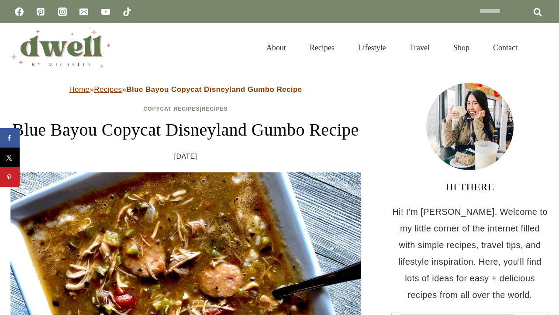 The width and height of the screenshot is (559, 315). Describe the element at coordinates (186, 130) in the screenshot. I see `h1: Blue Bayou Copycat Disneyland Gumbo Recipe` at that location.